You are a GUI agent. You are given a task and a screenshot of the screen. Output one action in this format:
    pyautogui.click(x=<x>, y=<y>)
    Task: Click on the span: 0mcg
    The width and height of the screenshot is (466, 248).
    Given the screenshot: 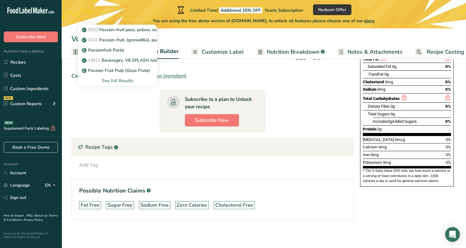 What is the action you would take?
    pyautogui.click(x=400, y=139)
    